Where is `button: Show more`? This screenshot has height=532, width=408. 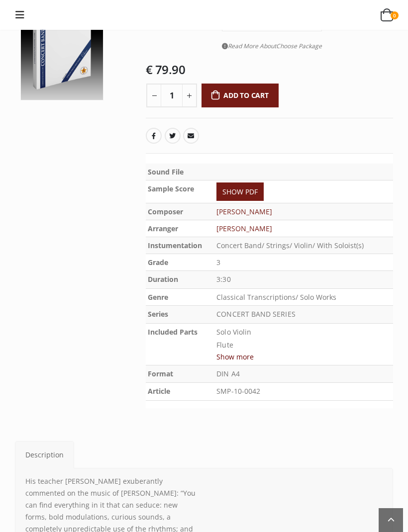
button: Show more is located at coordinates (235, 356).